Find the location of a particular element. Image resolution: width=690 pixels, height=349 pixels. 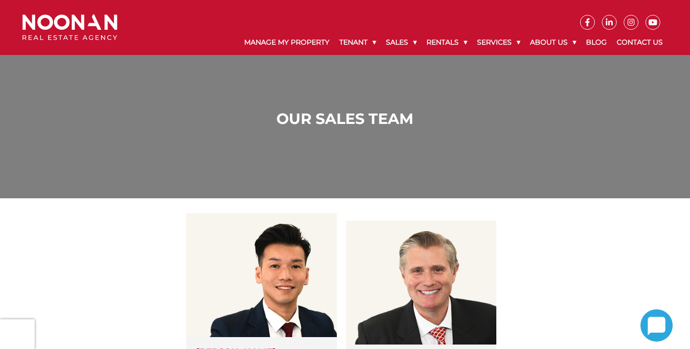

a: Tenant is located at coordinates (358, 42).